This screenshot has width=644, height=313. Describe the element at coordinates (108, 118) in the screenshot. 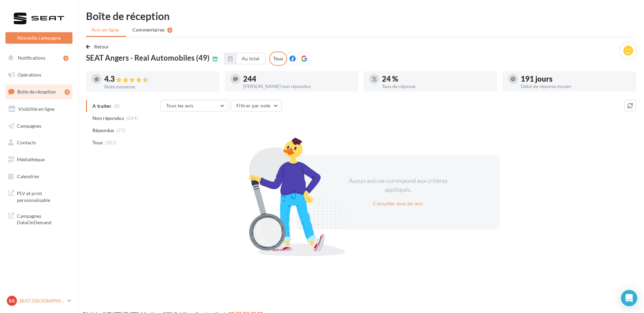

I see `span: Non répondus` at that location.